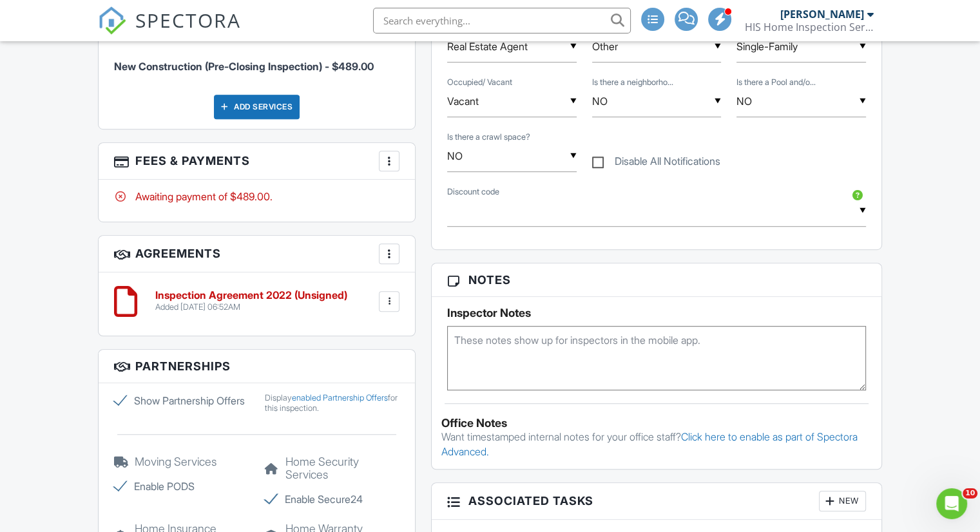 The height and width of the screenshot is (532, 980). I want to click on div: HIS Home Inspection Services, so click(809, 27).